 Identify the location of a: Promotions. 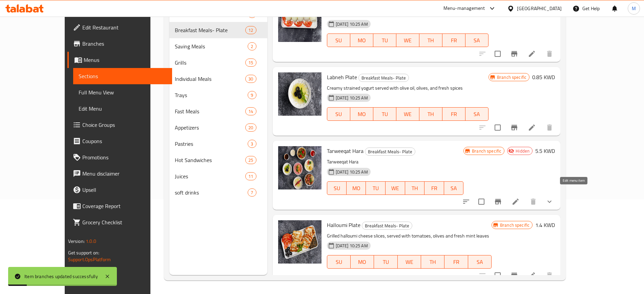
(120, 157).